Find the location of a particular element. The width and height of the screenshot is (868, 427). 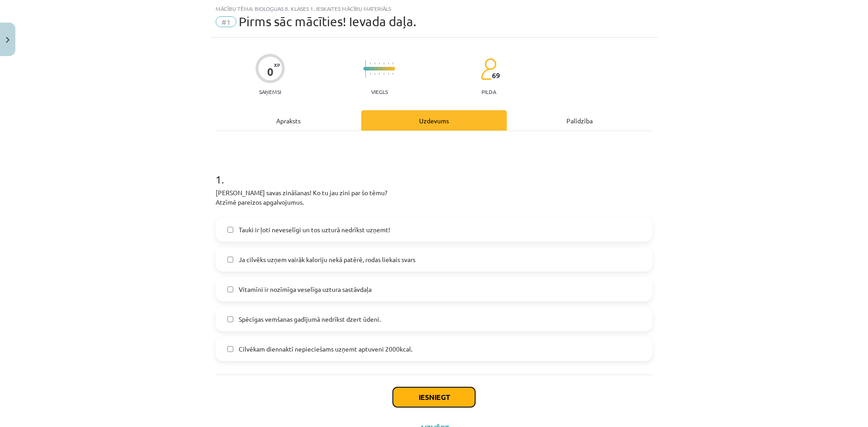

img: icon-long-line-d9ea69661e0d244f92f715978eff75569469978d946b2353a9bb055b3ed8787d.svg is located at coordinates (366, 69).